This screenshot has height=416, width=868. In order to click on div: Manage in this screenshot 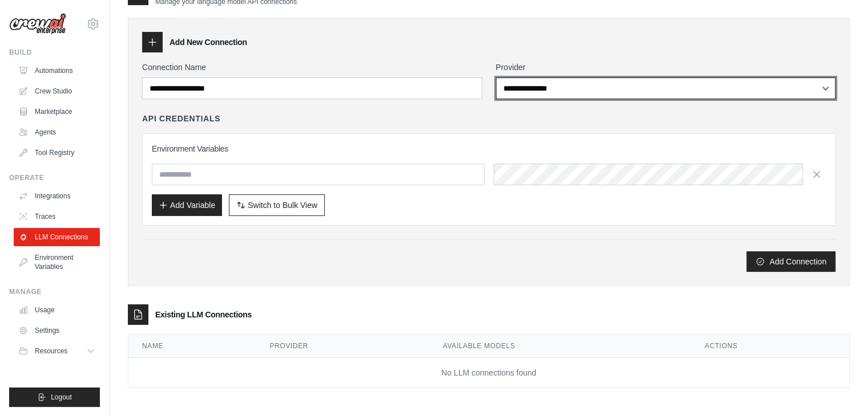, I will do `click(55, 292)`.